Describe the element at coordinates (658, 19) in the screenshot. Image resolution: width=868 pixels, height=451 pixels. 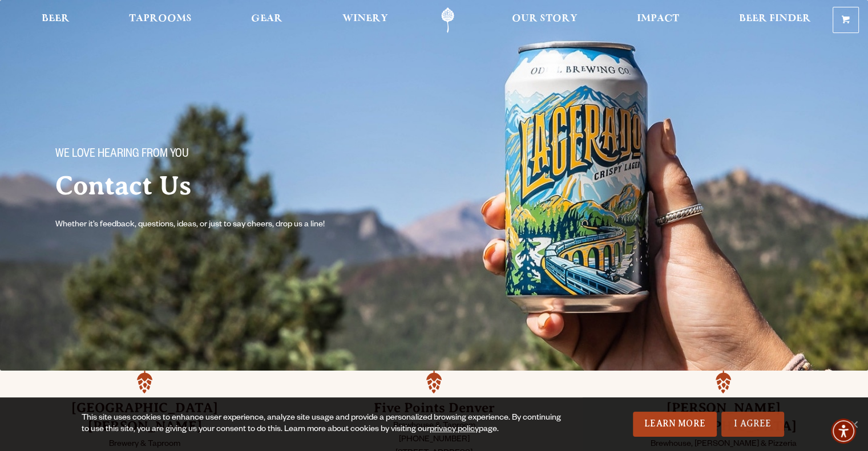
I see `span: Impact` at that location.